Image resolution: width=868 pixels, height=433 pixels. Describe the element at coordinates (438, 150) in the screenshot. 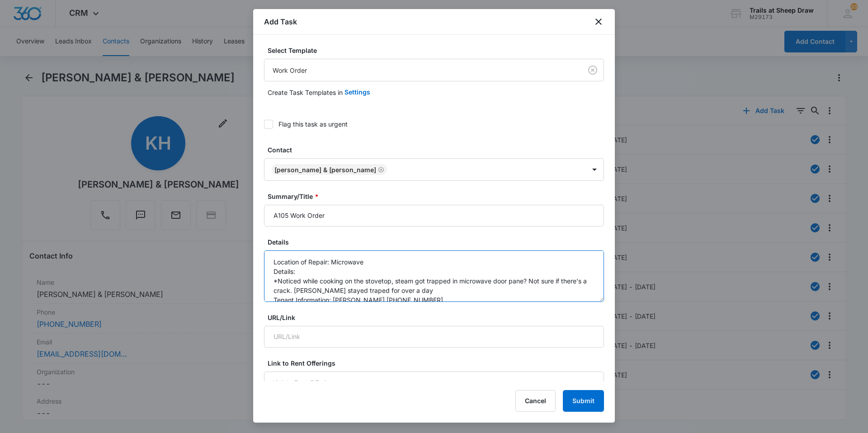

I see `label: Contact` at that location.